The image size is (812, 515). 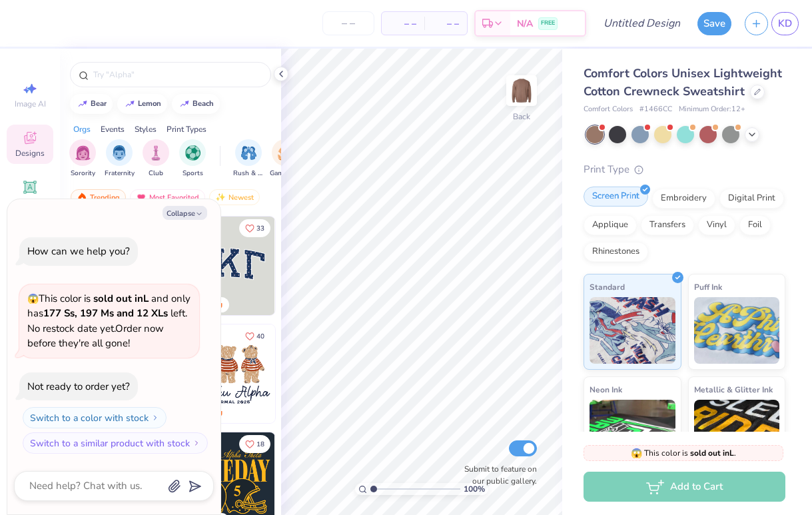 I want to click on div: beach, so click(x=203, y=103).